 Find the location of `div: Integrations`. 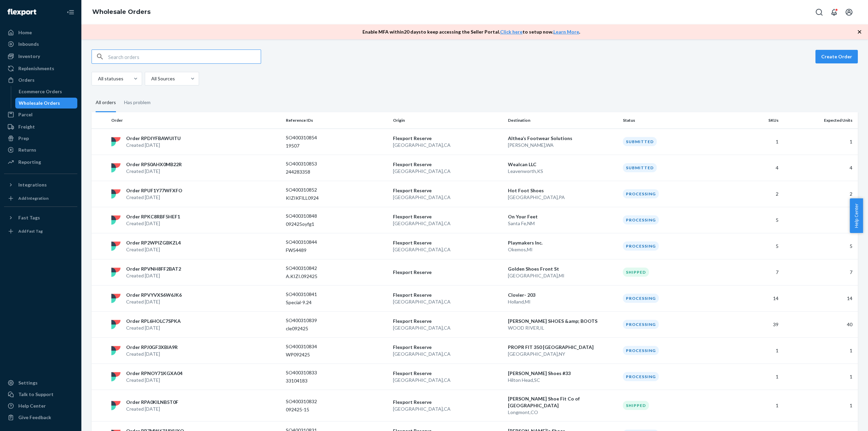

div: Integrations is located at coordinates (33, 185).